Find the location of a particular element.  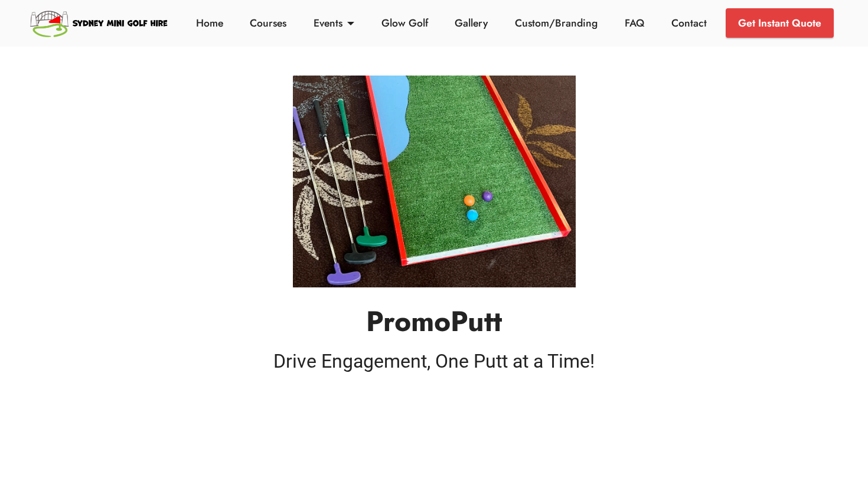

a: Gallery is located at coordinates (471, 23).